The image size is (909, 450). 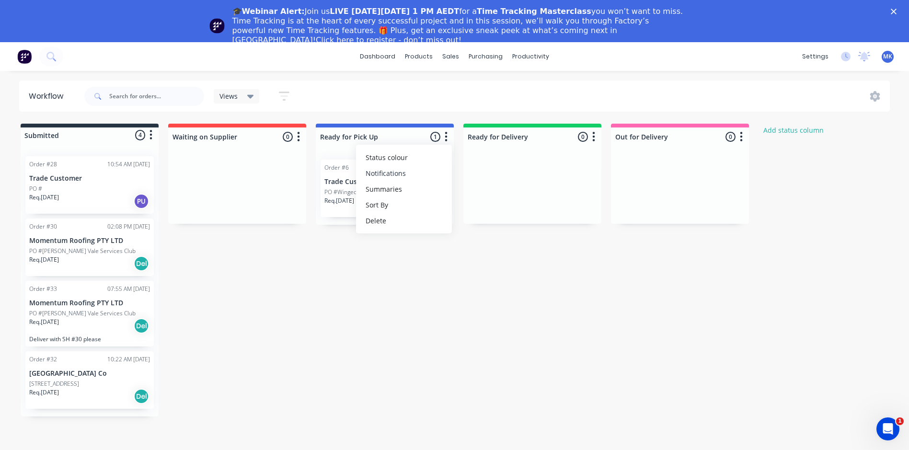 I want to click on span: Status colour, so click(x=387, y=157).